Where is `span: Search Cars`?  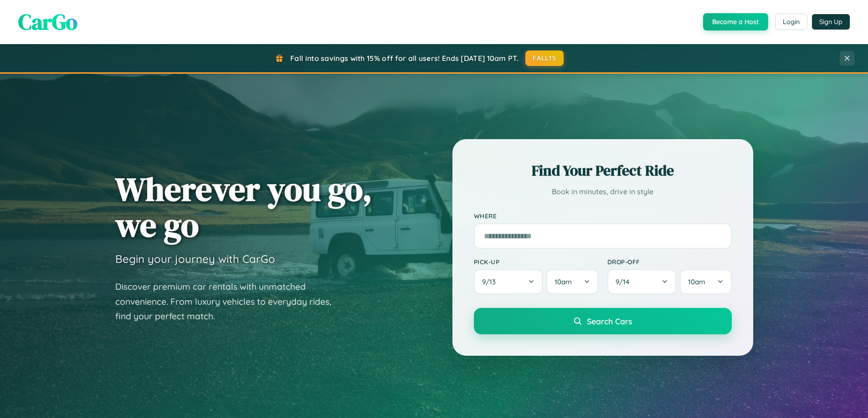
span: Search Cars is located at coordinates (609, 321).